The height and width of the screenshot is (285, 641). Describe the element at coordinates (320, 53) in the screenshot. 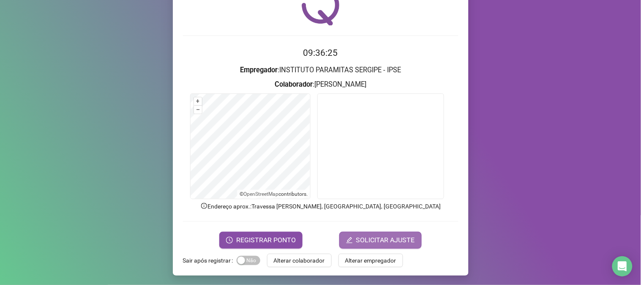

I see `time: 09:36:25` at that location.